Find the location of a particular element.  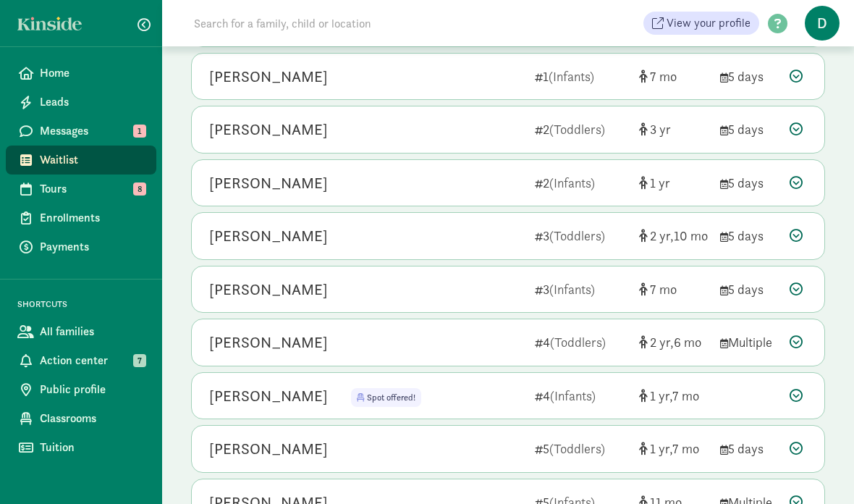

a: Waitlist is located at coordinates (81, 160).